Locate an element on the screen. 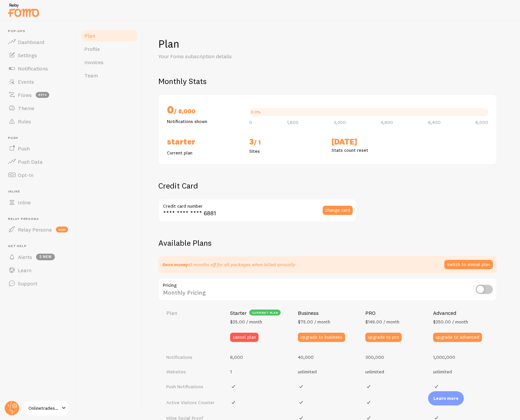 The image size is (520, 420). span: Pop-ups is located at coordinates (40, 31).